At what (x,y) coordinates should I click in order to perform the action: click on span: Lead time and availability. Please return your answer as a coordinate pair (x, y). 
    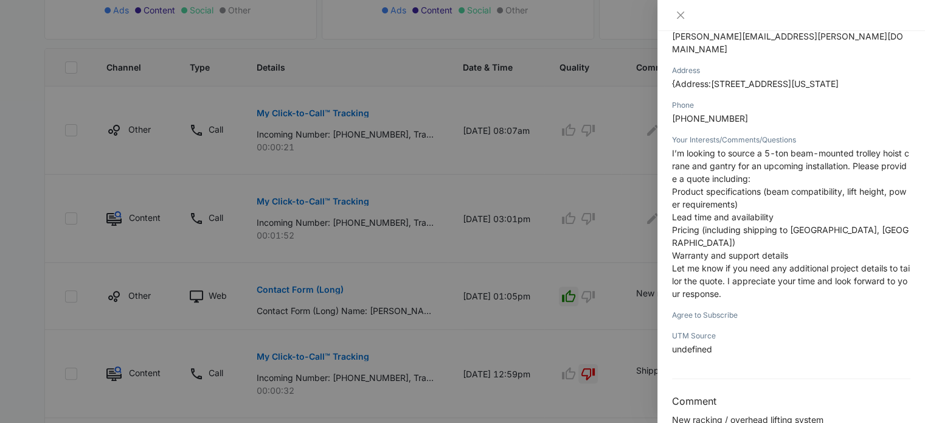
    Looking at the image, I should click on (722, 216).